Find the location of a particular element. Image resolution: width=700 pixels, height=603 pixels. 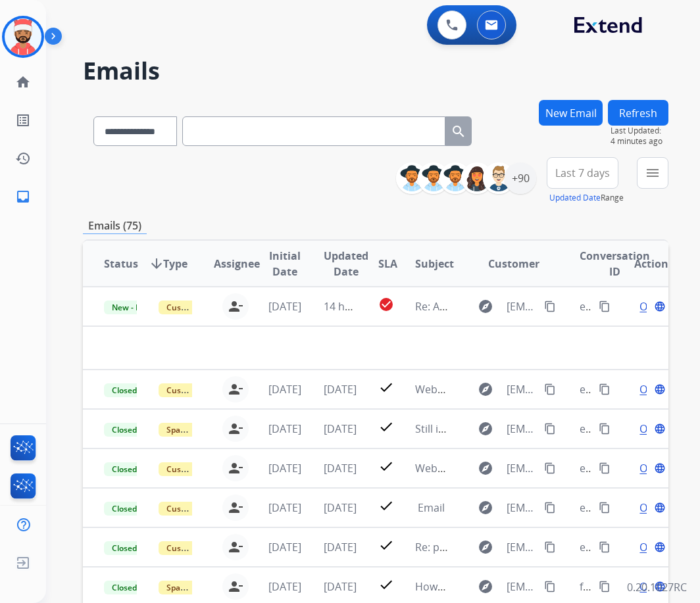

span: Spam/Phishing is located at coordinates (195, 429).